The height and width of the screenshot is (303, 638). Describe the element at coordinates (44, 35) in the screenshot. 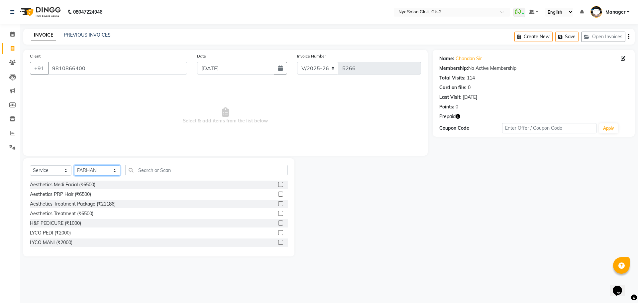

I see `a: INVOICE` at that location.